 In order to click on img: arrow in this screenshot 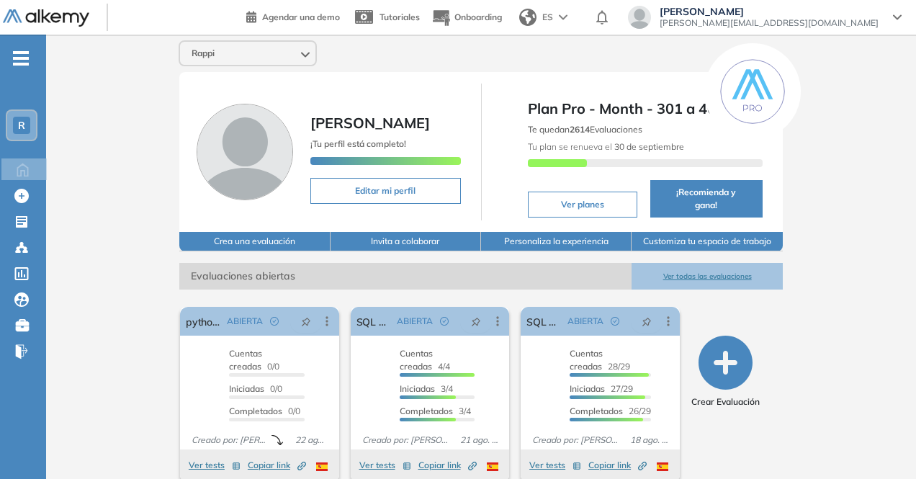, I will do `click(563, 17)`.